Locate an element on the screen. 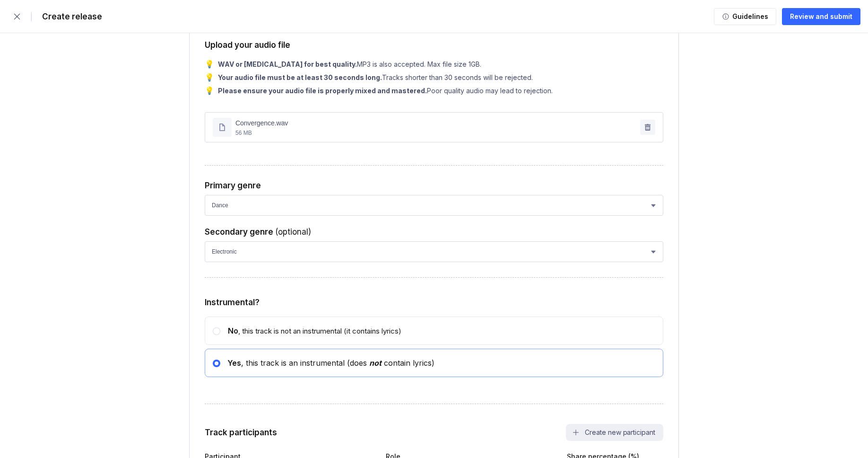 The height and width of the screenshot is (458, 868). div: Tracks shorter than 30 seconds will be rejected. is located at coordinates (375, 77).